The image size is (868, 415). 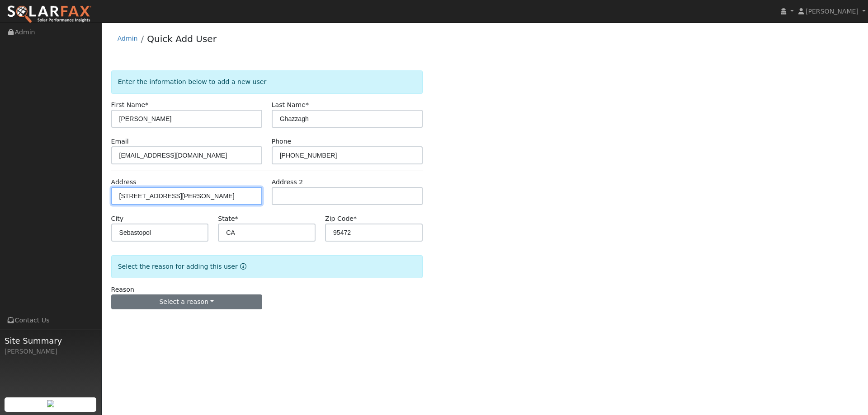 What do you see at coordinates (128, 38) in the screenshot?
I see `a: Admin` at bounding box center [128, 38].